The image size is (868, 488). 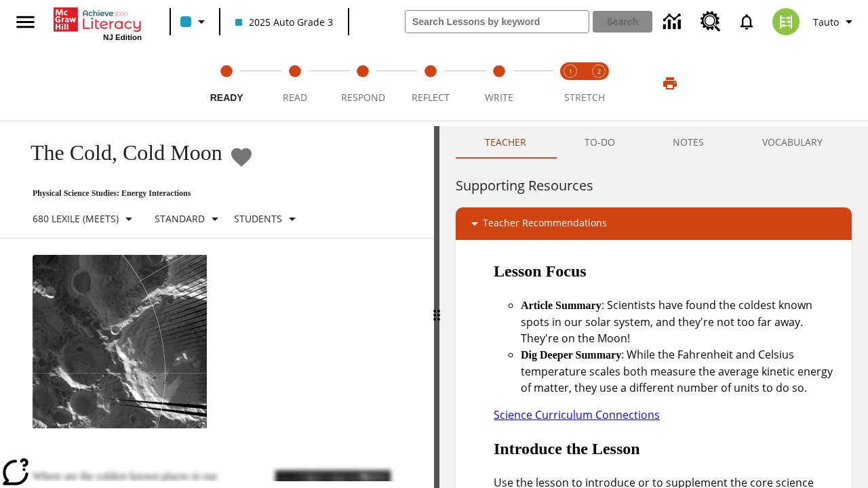 What do you see at coordinates (674, 22) in the screenshot?
I see `a: Data Center` at bounding box center [674, 22].